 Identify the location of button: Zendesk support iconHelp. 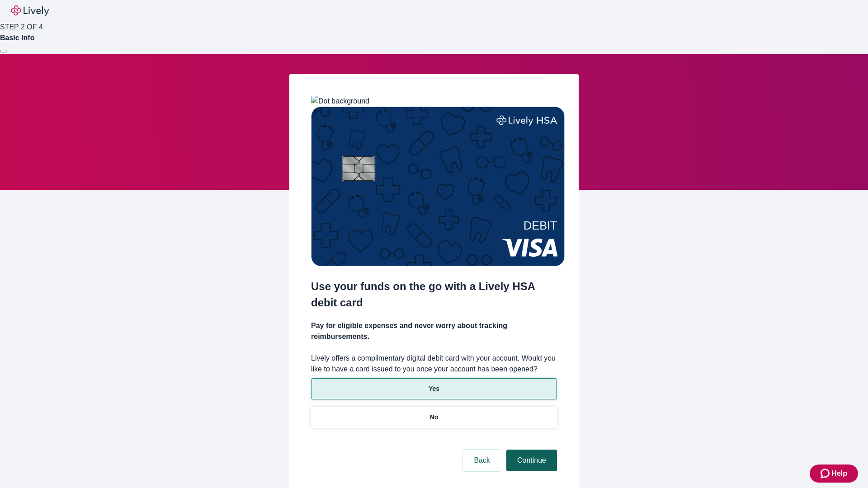
(834, 474).